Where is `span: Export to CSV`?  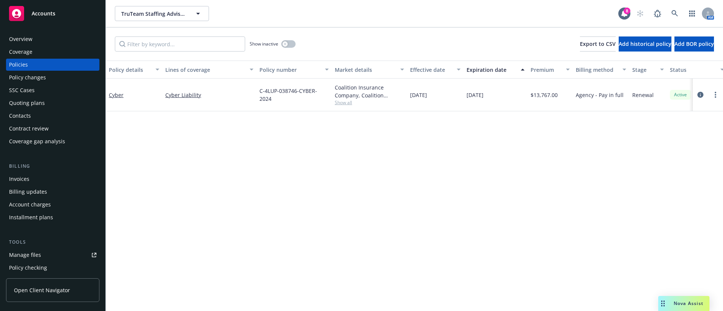 span: Export to CSV is located at coordinates (597, 44).